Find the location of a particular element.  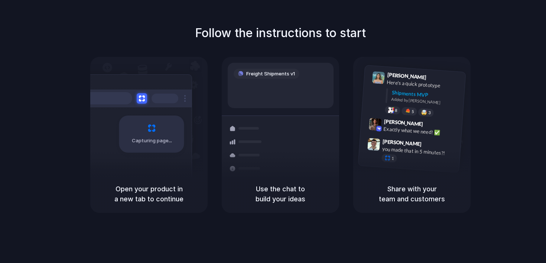

h5: Open your product in a new tab to continue is located at coordinates (149, 194).